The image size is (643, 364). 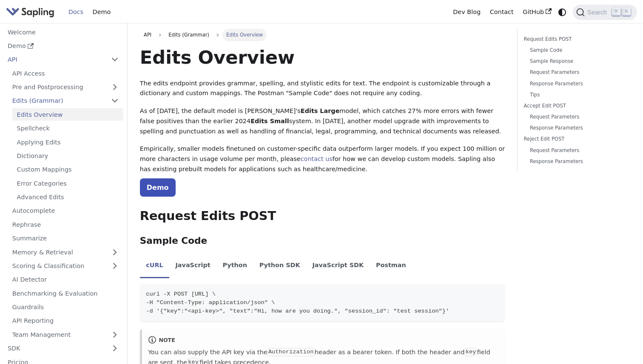 I want to click on span: Edits (Grammar), so click(x=189, y=34).